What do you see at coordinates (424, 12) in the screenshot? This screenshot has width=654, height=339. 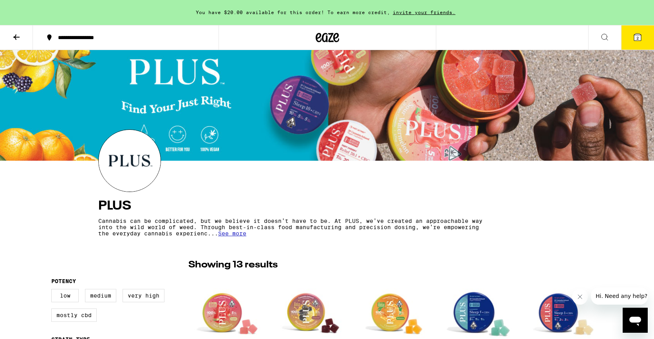 I see `span: invite your friends.` at bounding box center [424, 12].